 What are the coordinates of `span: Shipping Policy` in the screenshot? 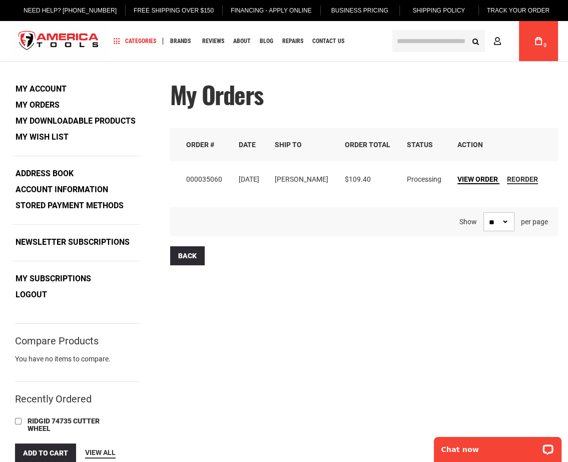 It's located at (438, 11).